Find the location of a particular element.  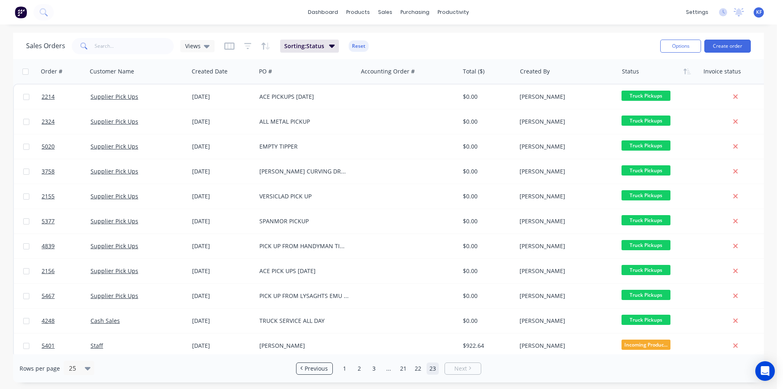

div: Created By is located at coordinates (535, 71).